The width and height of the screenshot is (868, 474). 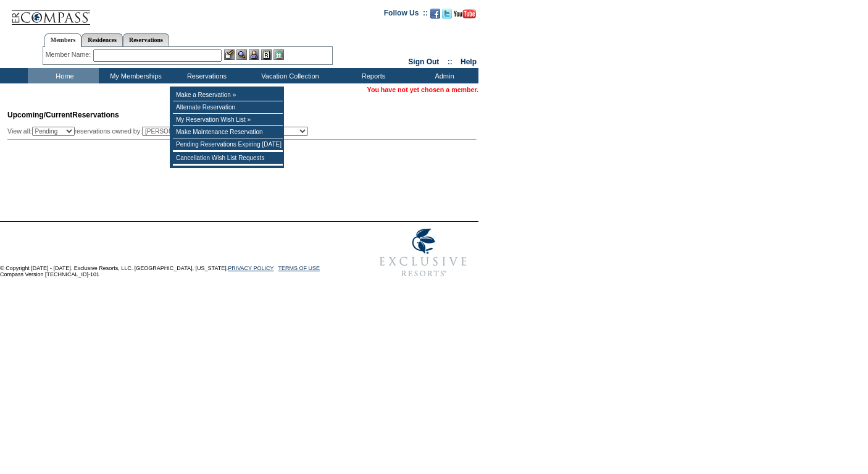 I want to click on img: Follow us on Twitter, so click(x=447, y=14).